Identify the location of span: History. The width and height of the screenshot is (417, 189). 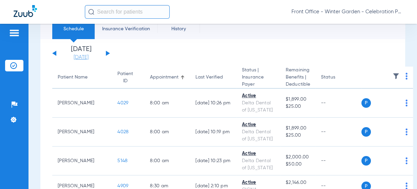
(179, 29).